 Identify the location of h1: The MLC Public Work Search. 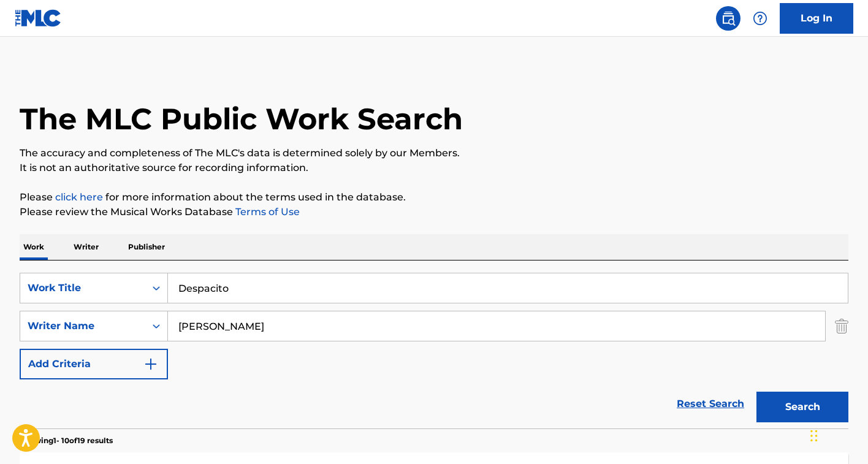
(241, 118).